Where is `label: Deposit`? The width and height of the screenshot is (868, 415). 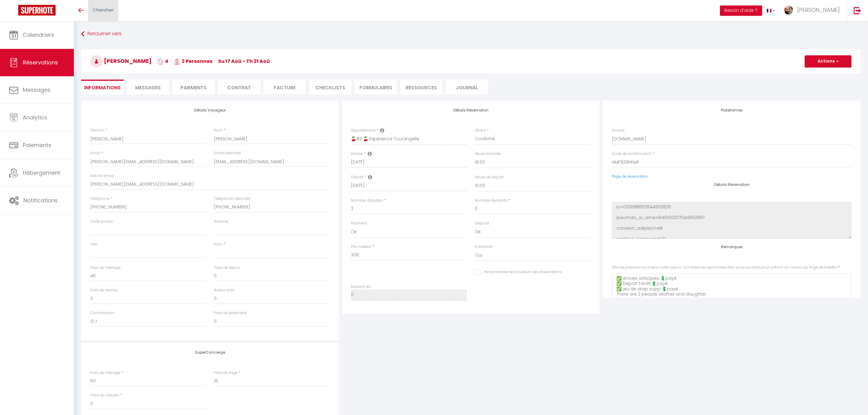 label: Deposit is located at coordinates (482, 223).